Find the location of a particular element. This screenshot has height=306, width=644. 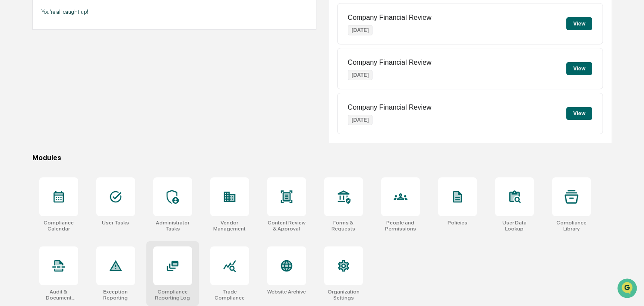

div: Administrator Tasks is located at coordinates (172, 226).